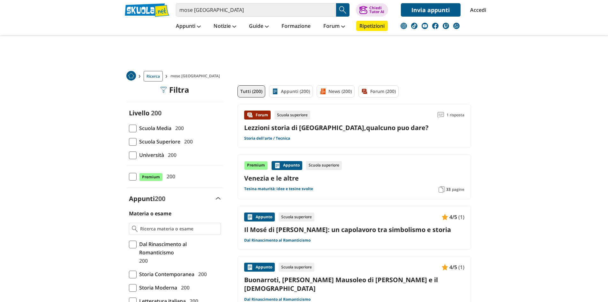 This screenshot has height=302, width=608. What do you see at coordinates (153, 76) in the screenshot?
I see `span: Ricerca` at bounding box center [153, 76].